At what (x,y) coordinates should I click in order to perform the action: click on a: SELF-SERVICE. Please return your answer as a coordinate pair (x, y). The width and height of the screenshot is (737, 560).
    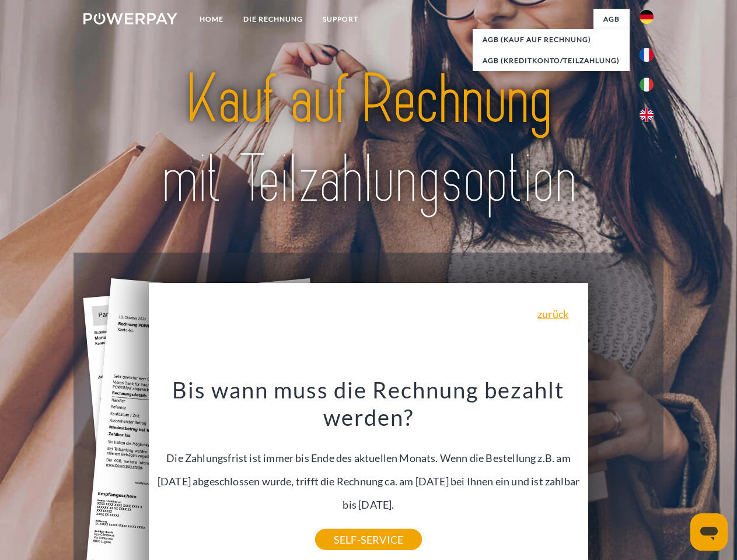
    Looking at the image, I should click on (368, 540).